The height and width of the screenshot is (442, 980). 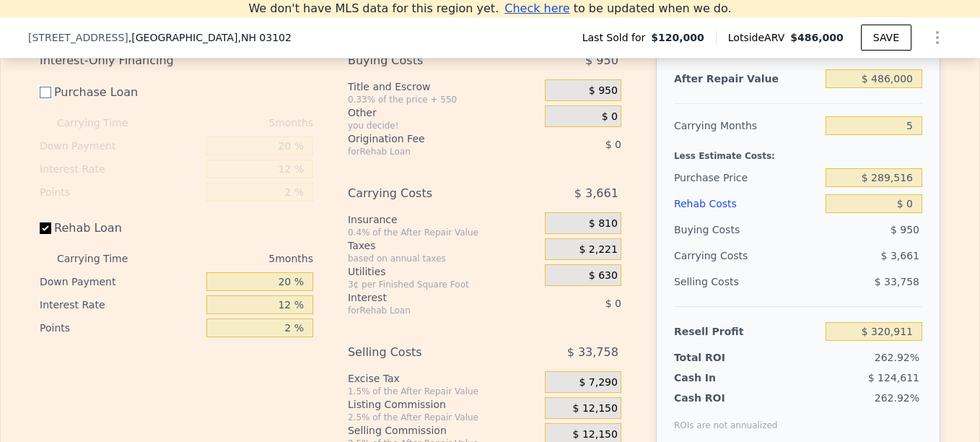 What do you see at coordinates (443, 220) in the screenshot?
I see `div: Insurance` at bounding box center [443, 220].